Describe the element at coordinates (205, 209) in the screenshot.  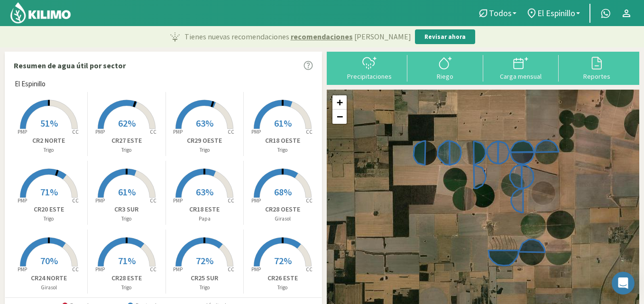
I see `p: CR18 ESTE` at that location.